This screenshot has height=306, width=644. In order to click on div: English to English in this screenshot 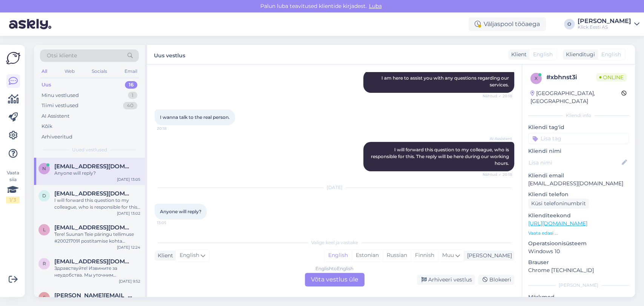, I will do `click(334, 268)`.